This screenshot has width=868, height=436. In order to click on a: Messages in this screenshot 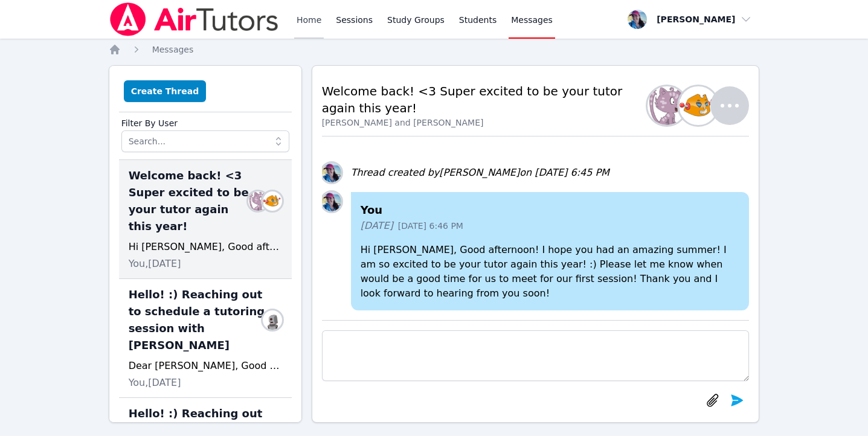, I will do `click(173, 49)`.